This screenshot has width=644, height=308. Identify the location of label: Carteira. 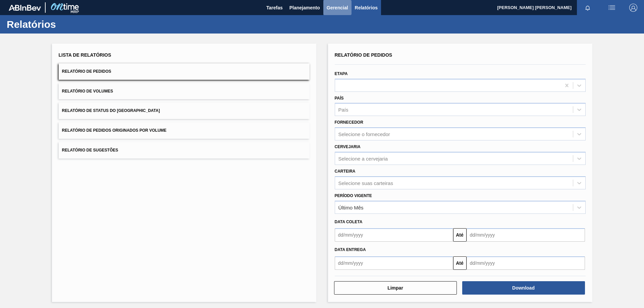
(345, 171).